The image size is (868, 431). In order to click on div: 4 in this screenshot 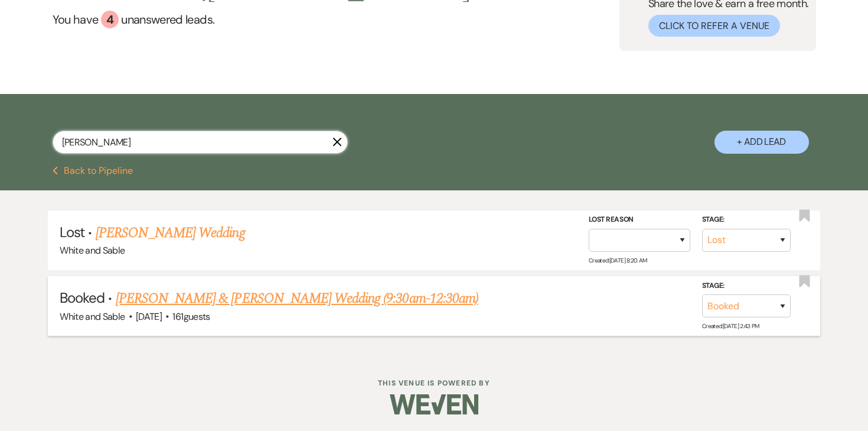, I will do `click(110, 20)`.